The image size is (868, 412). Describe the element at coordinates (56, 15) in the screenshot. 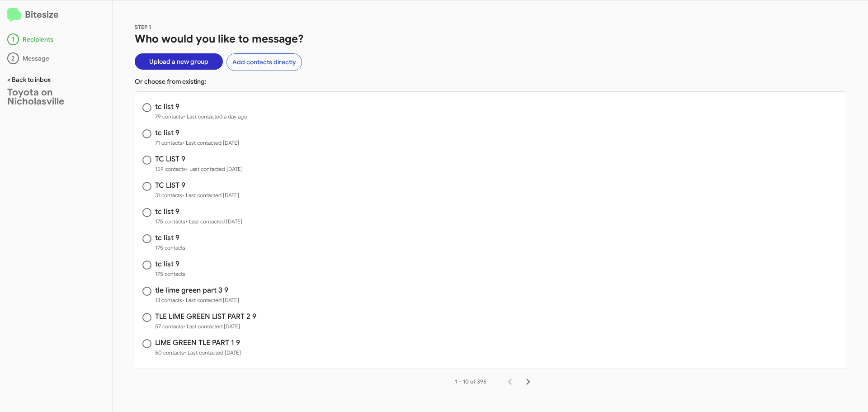

I see `h2: Bitesize` at that location.